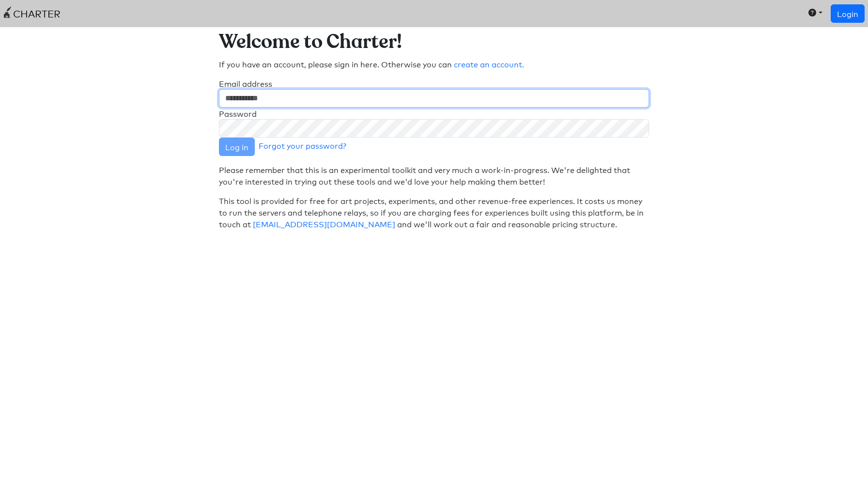 Image resolution: width=868 pixels, height=500 pixels. What do you see at coordinates (302, 145) in the screenshot?
I see `a: Forgot your password?` at bounding box center [302, 145].